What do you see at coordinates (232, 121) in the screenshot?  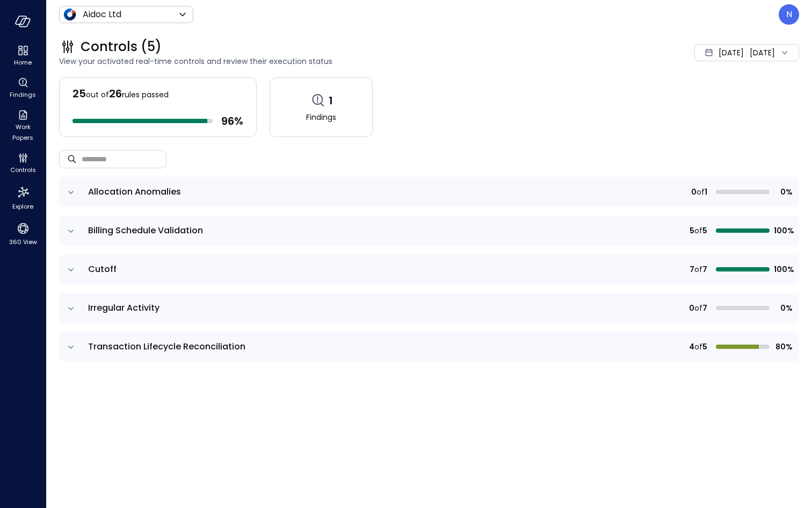 I see `span: 96 %` at bounding box center [232, 121].